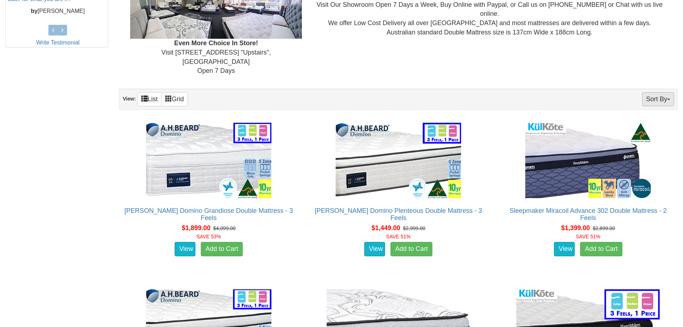 Image resolution: width=683 pixels, height=327 pixels. I want to click on strong: View:, so click(129, 99).